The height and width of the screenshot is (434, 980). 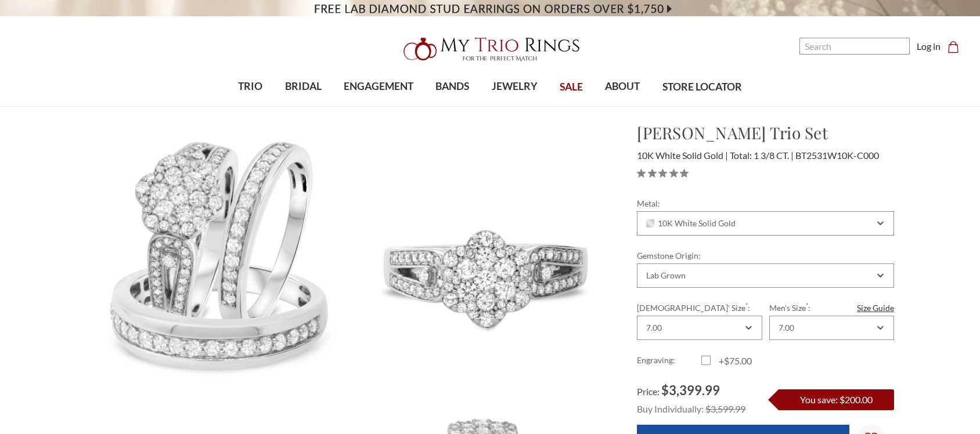 What do you see at coordinates (490, 50) in the screenshot?
I see `a: My Trio Rings` at bounding box center [490, 50].